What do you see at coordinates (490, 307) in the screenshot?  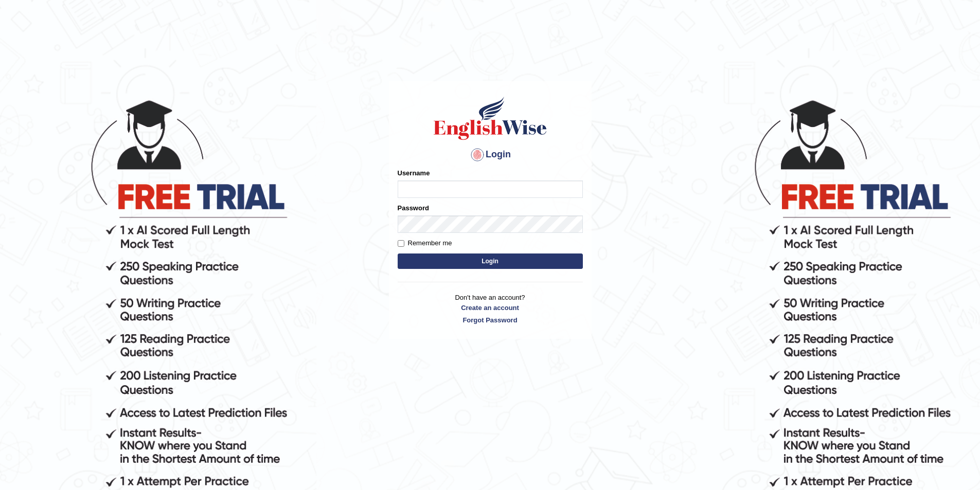 I see `a: Create an account` at bounding box center [490, 307].